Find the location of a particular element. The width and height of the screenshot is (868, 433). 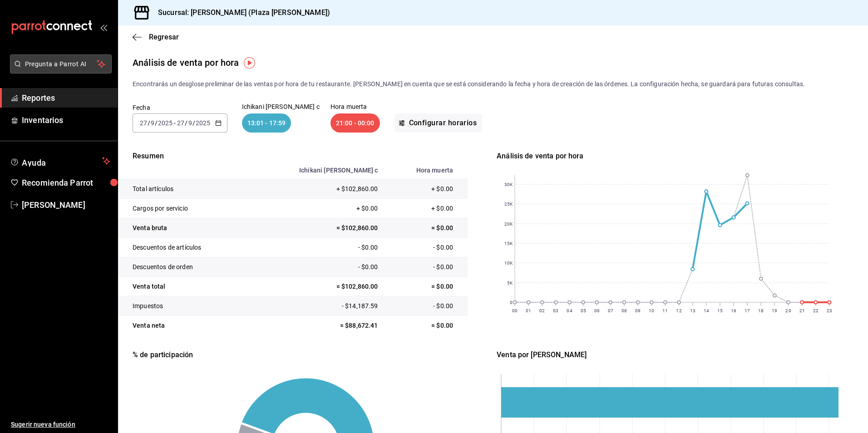

text: 03 is located at coordinates (556, 311).